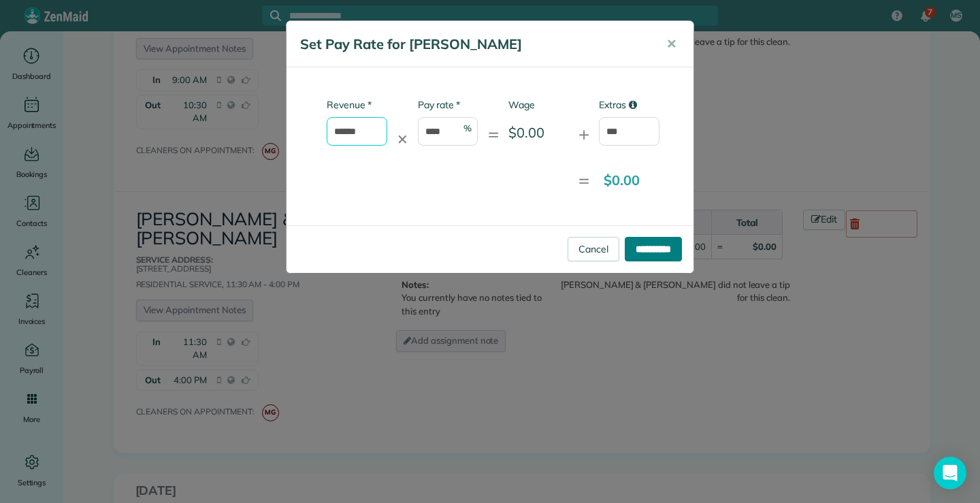 This screenshot has height=503, width=980. I want to click on a: Cancel, so click(593, 249).